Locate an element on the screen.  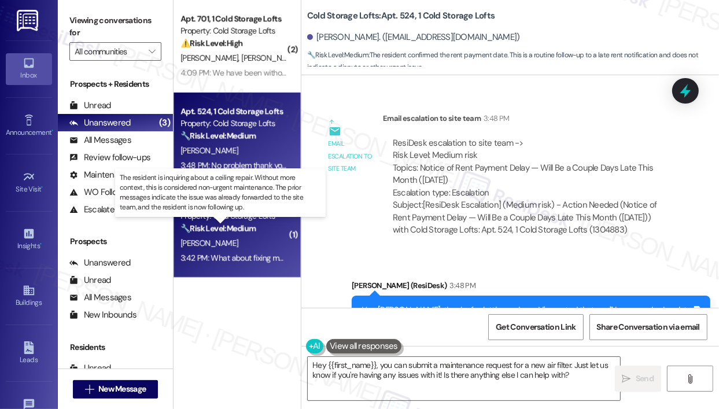
input: All communities is located at coordinates (109, 51).